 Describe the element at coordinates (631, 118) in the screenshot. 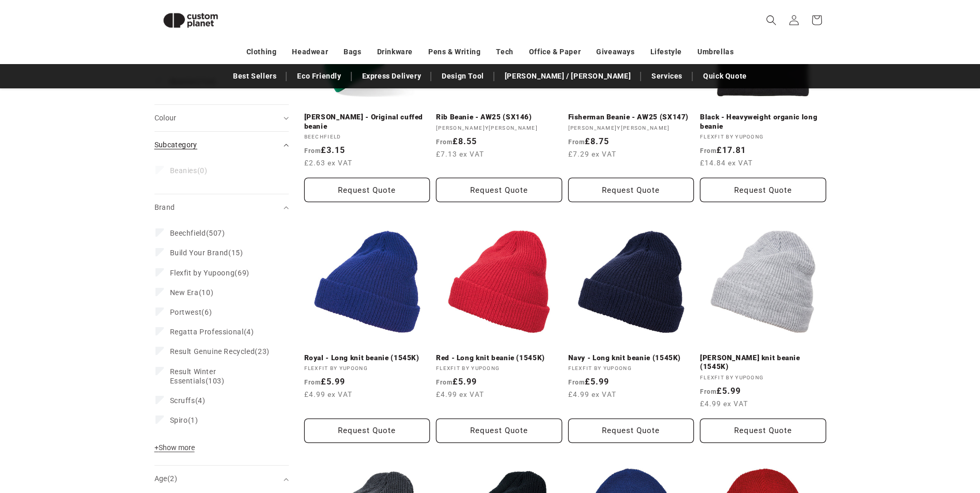

I see `a: Fisherman Beanie - AW25 (SX147)` at that location.